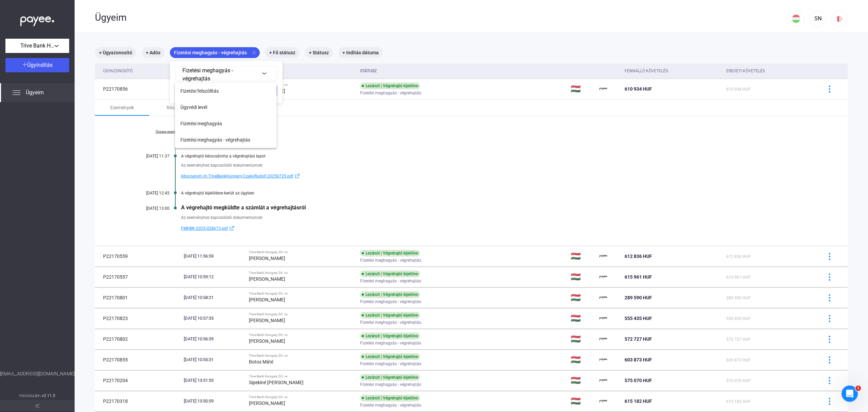 This screenshot has height=412, width=868. Describe the element at coordinates (858, 388) in the screenshot. I see `span: 1` at that location.